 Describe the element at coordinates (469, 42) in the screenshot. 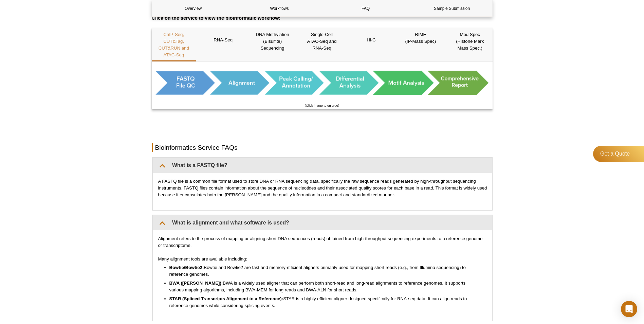

I see `p: Mod Spec (Histone Mark Mass Spec.)` at that location.